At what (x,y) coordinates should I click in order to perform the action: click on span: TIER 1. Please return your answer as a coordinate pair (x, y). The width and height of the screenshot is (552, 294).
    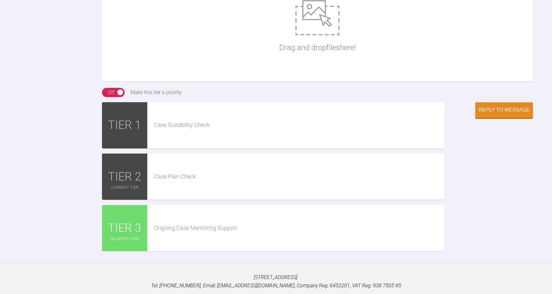
    Looking at the image, I should click on (125, 125).